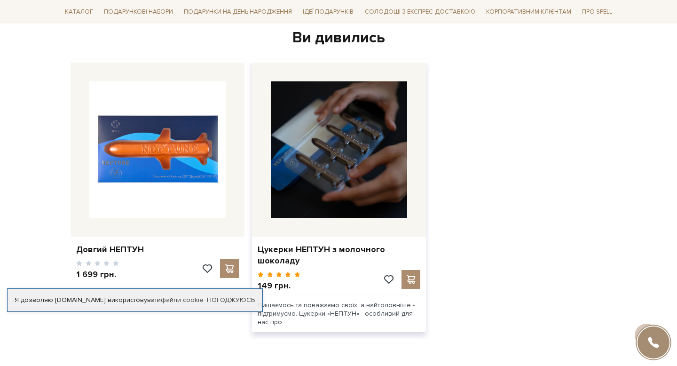 The height and width of the screenshot is (366, 677). What do you see at coordinates (238, 12) in the screenshot?
I see `span: Подарунки на День народження` at bounding box center [238, 12].